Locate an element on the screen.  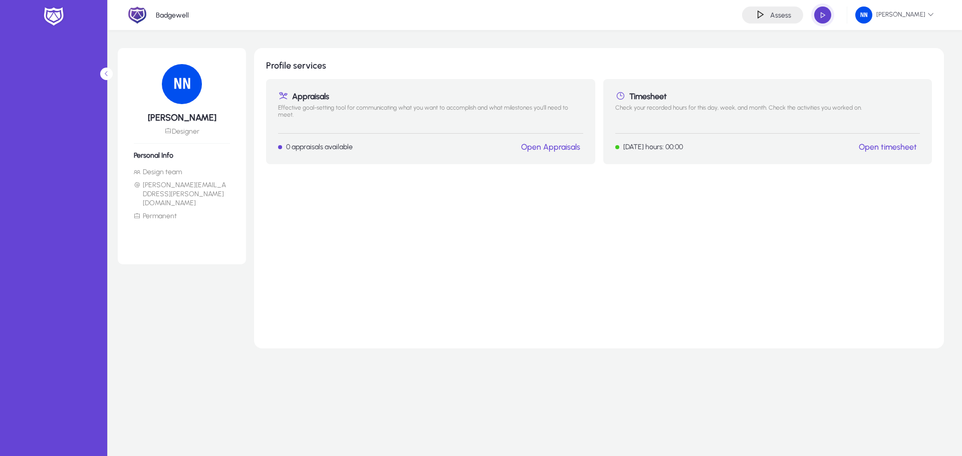
p: Designer is located at coordinates (182, 131).